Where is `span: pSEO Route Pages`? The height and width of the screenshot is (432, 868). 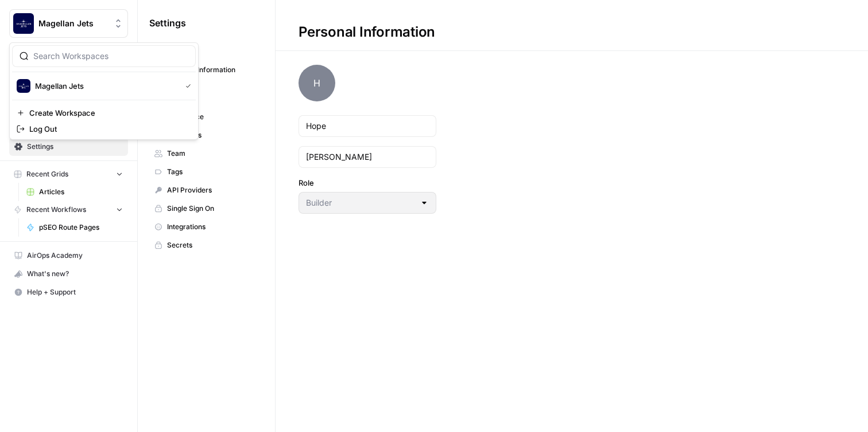 span: pSEO Route Pages is located at coordinates (81, 228).